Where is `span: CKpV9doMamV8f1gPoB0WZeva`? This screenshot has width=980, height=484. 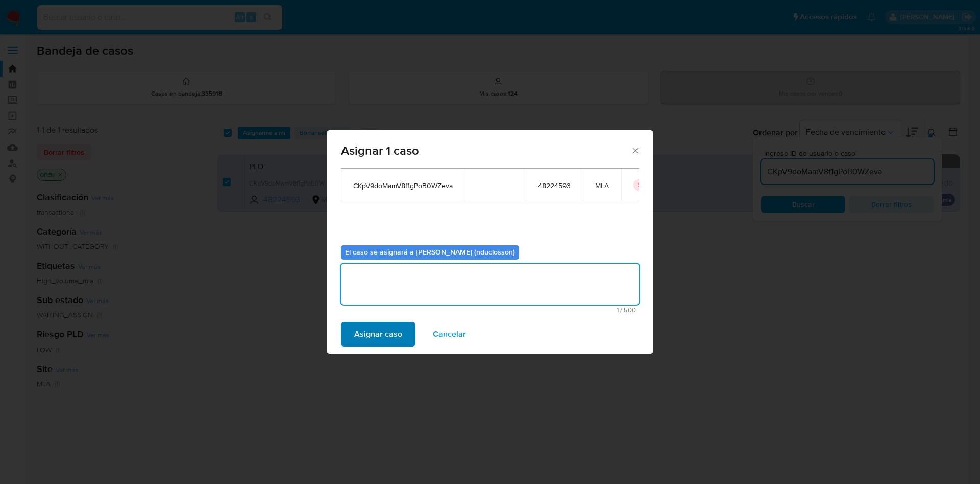
span: CKpV9doMamV8f1gPoB0WZeva is located at coordinates (402, 185).